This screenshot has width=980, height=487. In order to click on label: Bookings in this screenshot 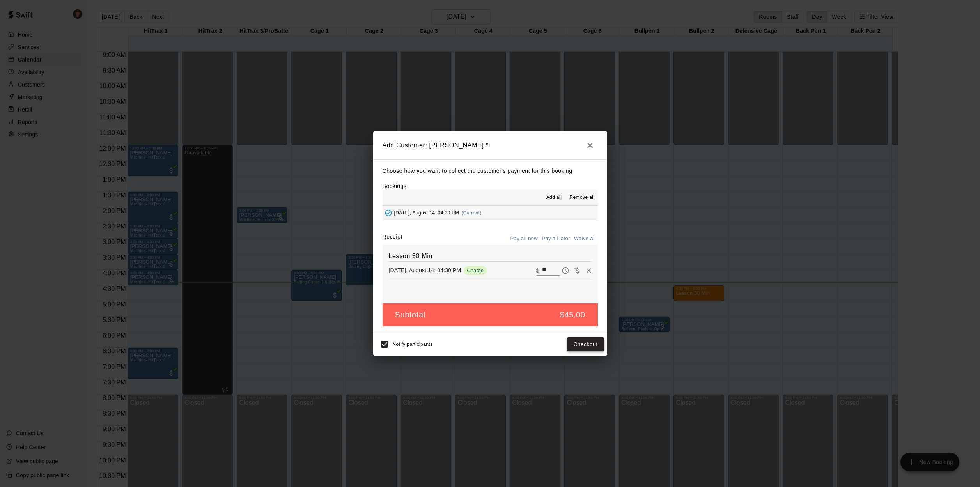, I will do `click(394, 186)`.